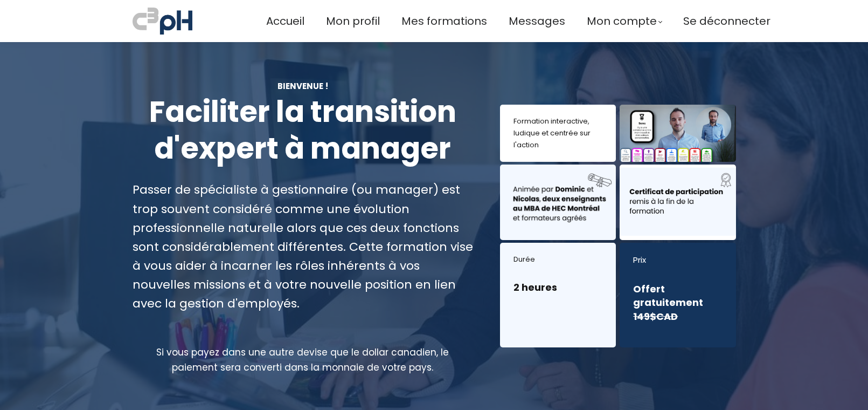  Describe the element at coordinates (285, 21) in the screenshot. I see `a: Accueil` at that location.